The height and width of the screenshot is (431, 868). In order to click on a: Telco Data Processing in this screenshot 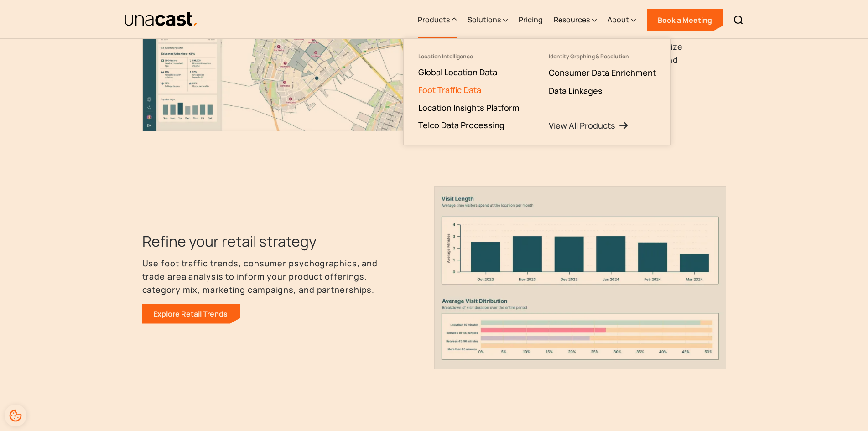, I will do `click(461, 125)`.